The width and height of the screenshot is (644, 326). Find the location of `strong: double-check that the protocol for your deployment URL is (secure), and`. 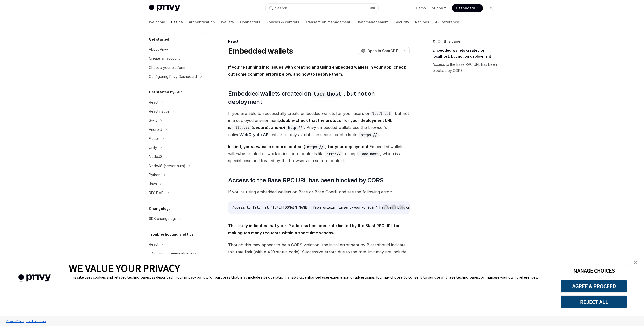

strong: double-check that the protocol for your deployment URL is (secure), and is located at coordinates (310, 124).